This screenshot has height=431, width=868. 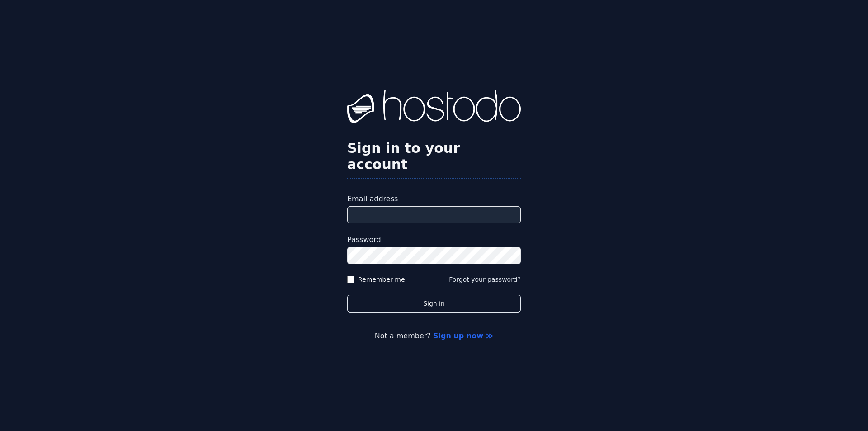 What do you see at coordinates (434, 240) in the screenshot?
I see `label: Password` at bounding box center [434, 240].